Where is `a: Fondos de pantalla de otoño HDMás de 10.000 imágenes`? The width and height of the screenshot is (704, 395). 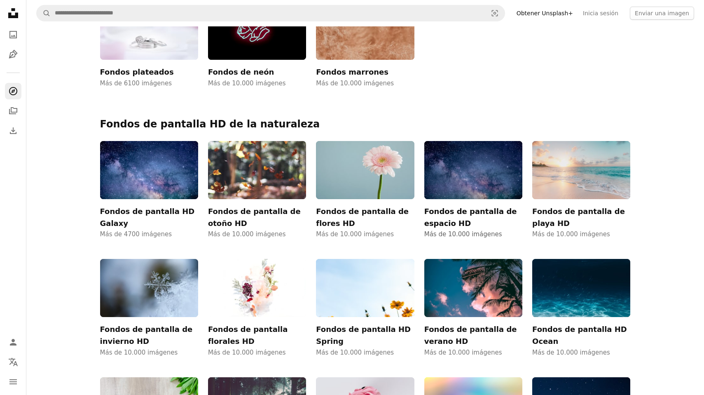 a: Fondos de pantalla de otoño HDMás de 10.000 imágenes is located at coordinates (257, 190).